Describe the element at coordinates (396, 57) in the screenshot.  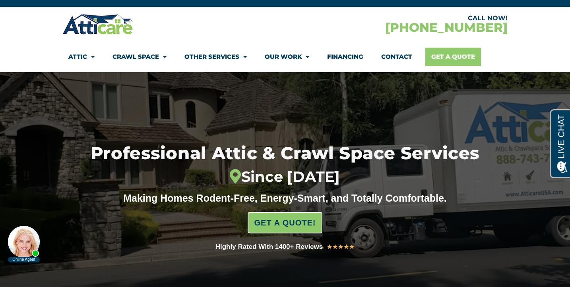
I see `a: Contact` at that location.